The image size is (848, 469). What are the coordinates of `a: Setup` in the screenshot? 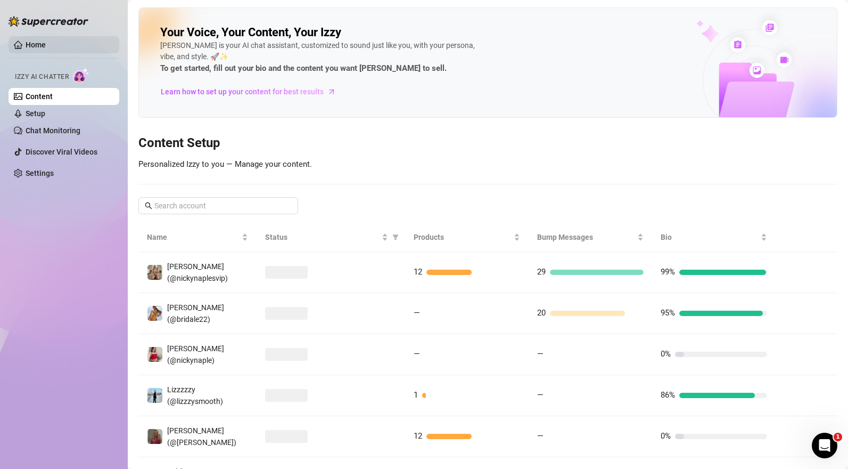 It's located at (35, 113).